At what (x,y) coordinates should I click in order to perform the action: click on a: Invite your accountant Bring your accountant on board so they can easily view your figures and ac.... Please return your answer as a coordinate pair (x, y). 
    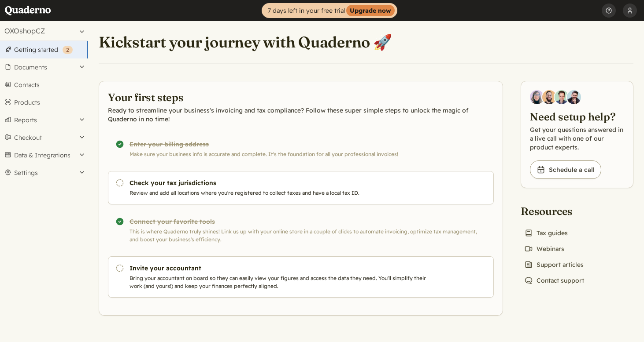
    Looking at the image, I should click on (301, 277).